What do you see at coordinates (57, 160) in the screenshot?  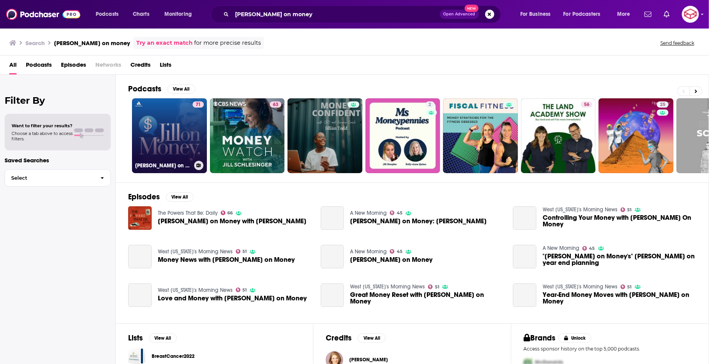 I see `p: Saved Searches` at bounding box center [57, 160].